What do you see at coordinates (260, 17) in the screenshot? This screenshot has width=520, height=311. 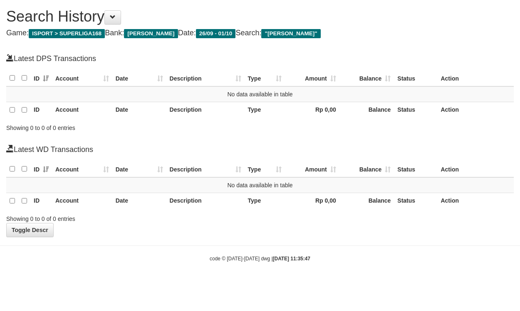 I see `h1: Search History` at bounding box center [260, 17].